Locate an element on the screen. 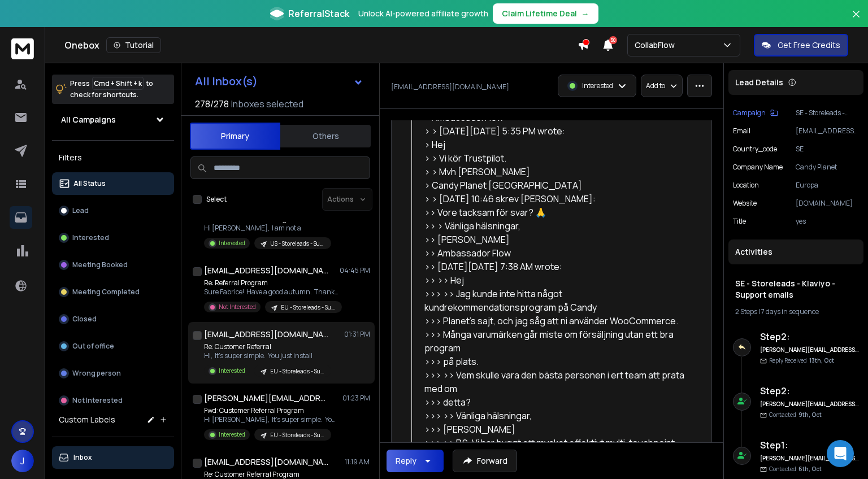 This screenshot has width=868, height=479. p: Candy Planet is located at coordinates (827, 167).